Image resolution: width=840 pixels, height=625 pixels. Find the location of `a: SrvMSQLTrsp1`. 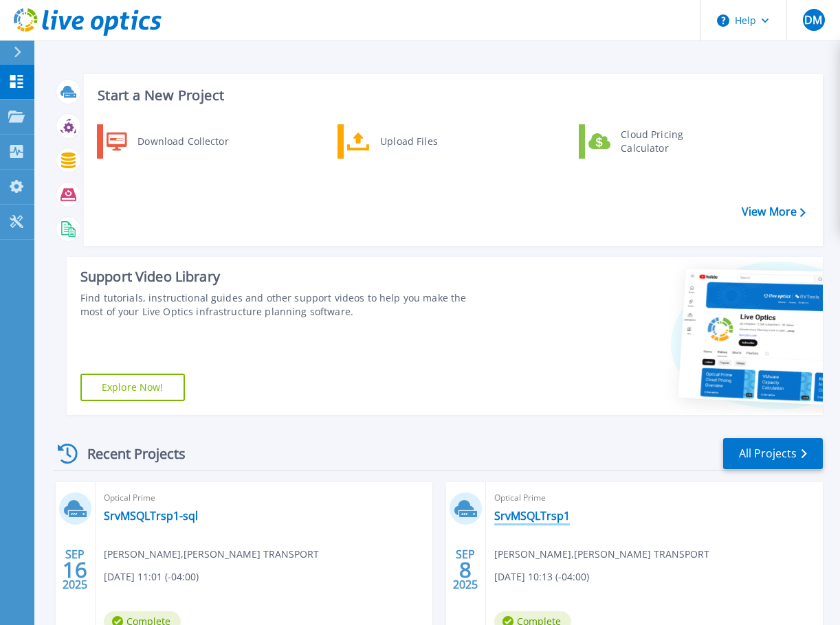

a: SrvMSQLTrsp1 is located at coordinates (532, 516).